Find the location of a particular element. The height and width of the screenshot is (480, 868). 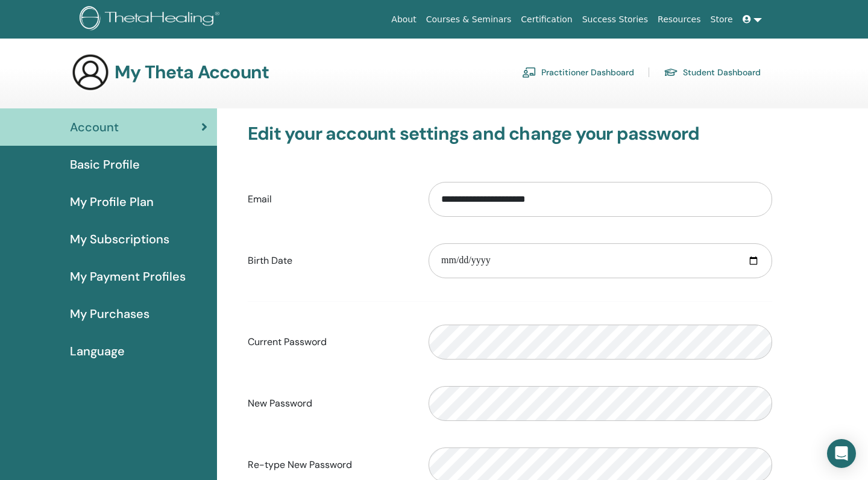

a: Student Dashboard is located at coordinates (712, 72).